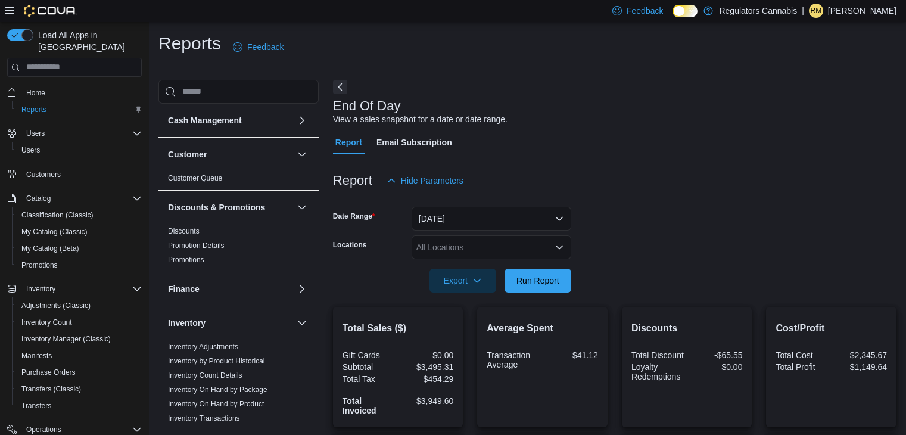 This screenshot has width=906, height=435. I want to click on a: Inventory Transactions, so click(204, 418).